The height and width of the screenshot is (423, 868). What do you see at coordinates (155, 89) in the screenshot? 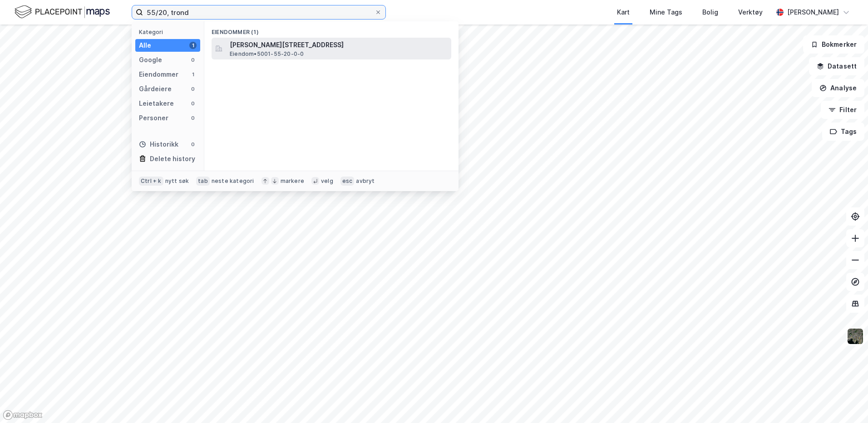
I see `div: Gårdeiere` at bounding box center [155, 89].